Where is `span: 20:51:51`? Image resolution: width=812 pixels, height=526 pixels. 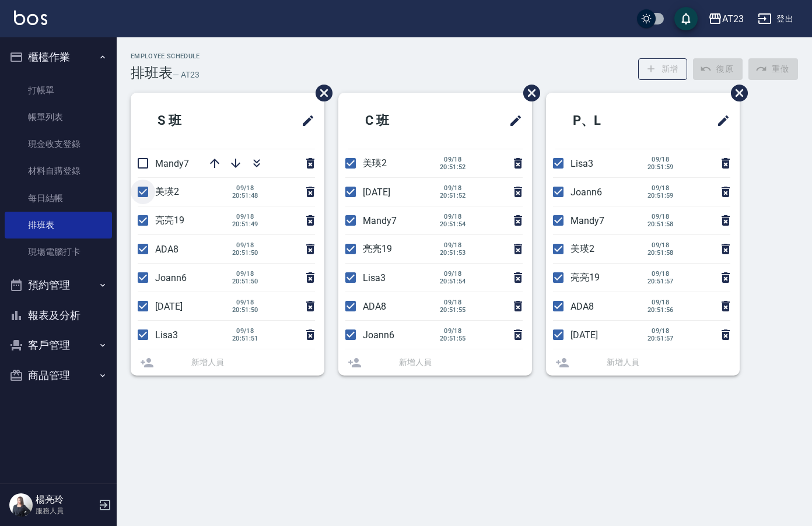
span: 20:51:51 is located at coordinates (245, 338).